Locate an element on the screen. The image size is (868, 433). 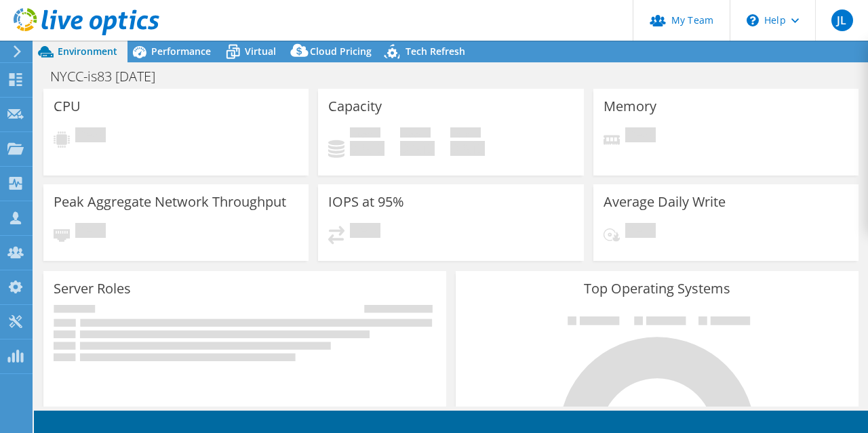
h3: Top Operating Systems is located at coordinates (657, 288).